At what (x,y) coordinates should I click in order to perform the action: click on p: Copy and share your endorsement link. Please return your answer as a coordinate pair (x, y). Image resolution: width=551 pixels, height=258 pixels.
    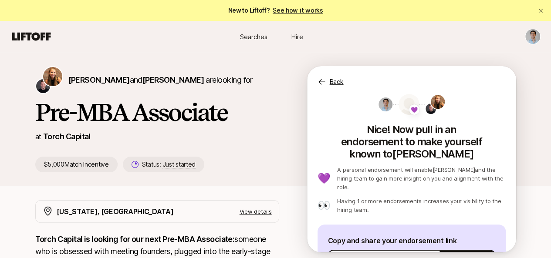
    Looking at the image, I should click on (411, 241).